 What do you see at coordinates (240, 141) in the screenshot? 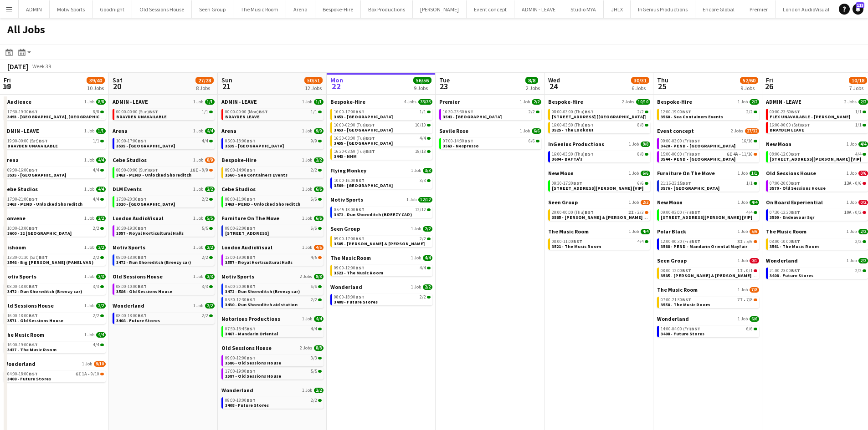
I see `span: 05:00-18:00` at bounding box center [240, 141].